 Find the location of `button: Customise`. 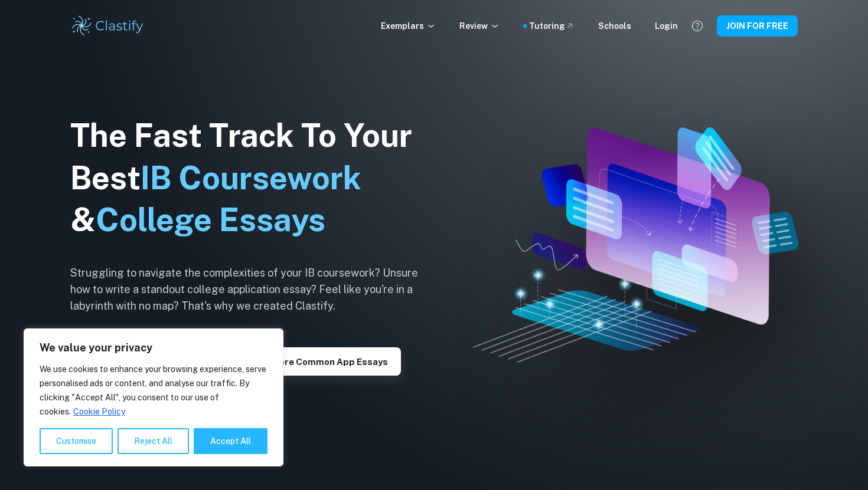

button: Customise is located at coordinates (76, 442).